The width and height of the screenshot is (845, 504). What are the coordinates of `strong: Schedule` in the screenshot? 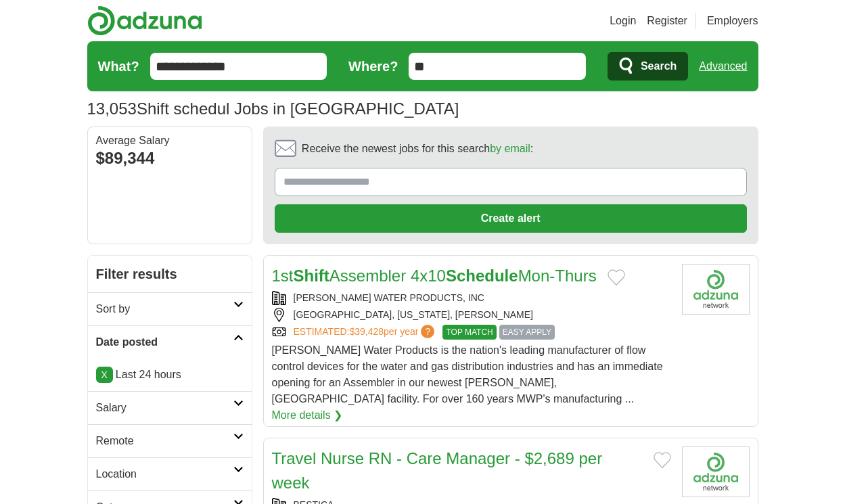 It's located at (482, 275).